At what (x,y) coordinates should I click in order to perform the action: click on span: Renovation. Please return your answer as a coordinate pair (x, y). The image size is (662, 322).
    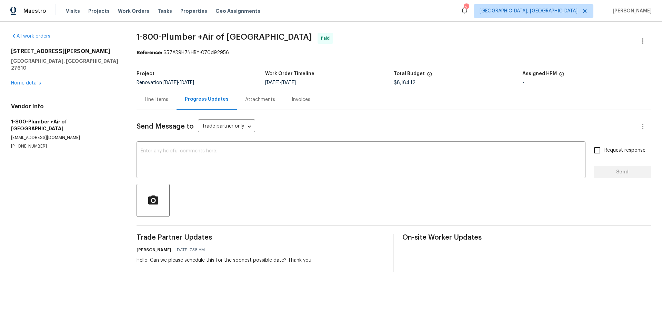
    Looking at the image, I should click on (165, 83).